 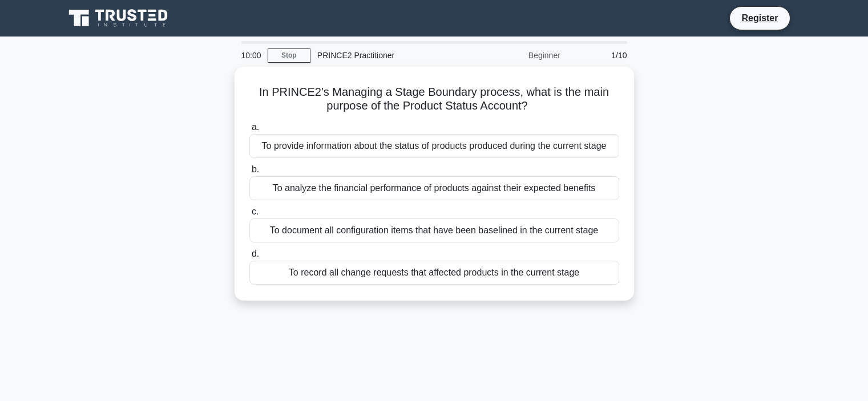 What do you see at coordinates (517, 55) in the screenshot?
I see `div: Beginner` at bounding box center [517, 55].